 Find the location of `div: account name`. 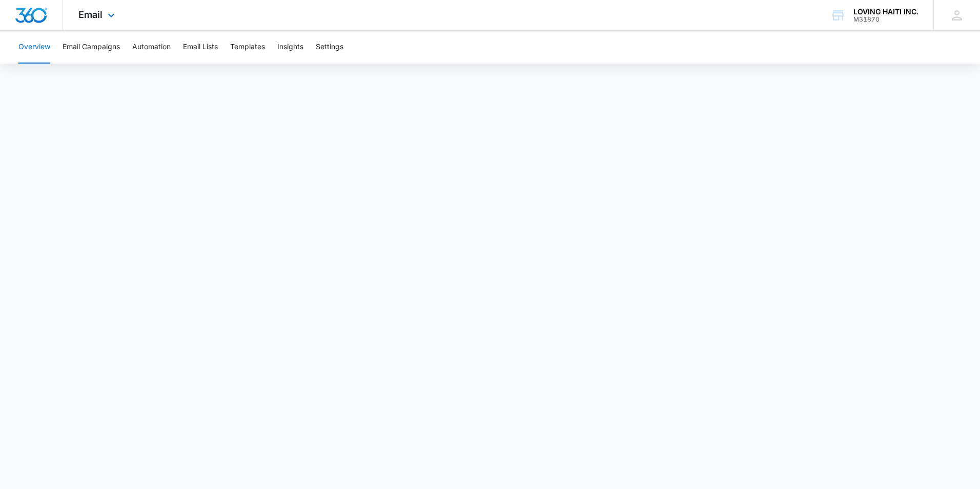

div: account name is located at coordinates (886, 12).